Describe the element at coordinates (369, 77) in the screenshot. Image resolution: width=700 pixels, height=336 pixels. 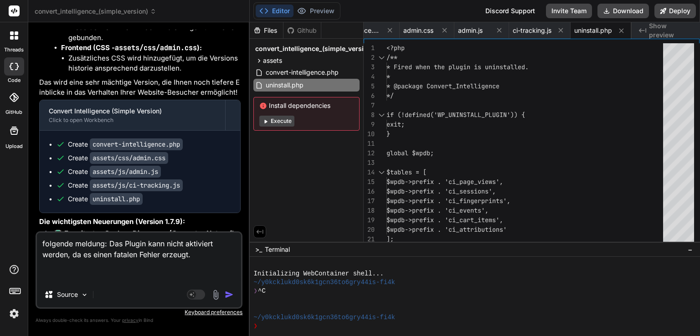
I see `div: 4` at that location.